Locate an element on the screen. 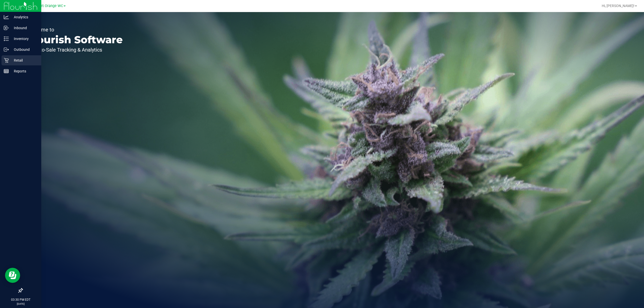 The image size is (644, 308). p: Retail is located at coordinates (24, 60).